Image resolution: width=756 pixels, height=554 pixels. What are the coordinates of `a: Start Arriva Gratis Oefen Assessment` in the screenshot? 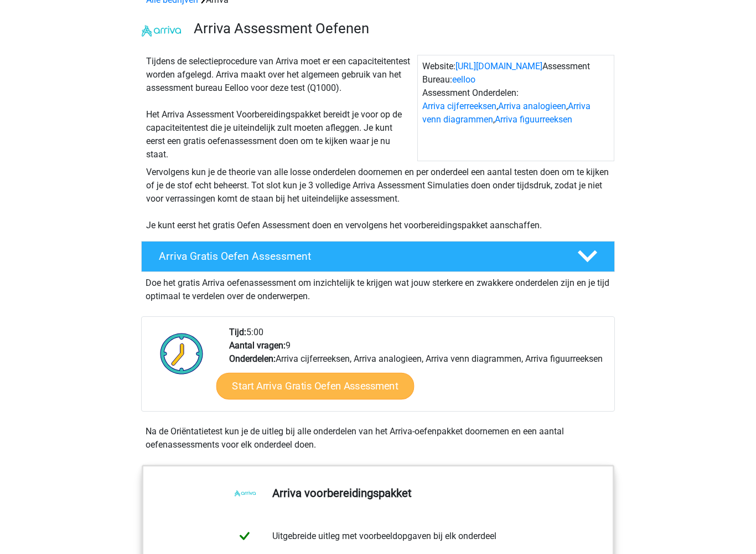 It's located at (316, 386).